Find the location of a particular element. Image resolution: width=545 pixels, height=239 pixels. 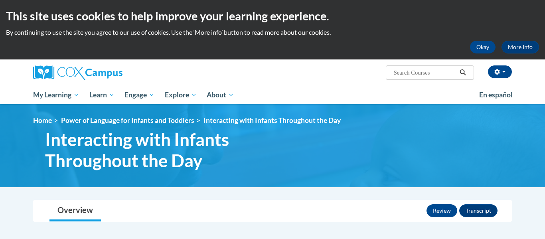

input: Search Courses is located at coordinates (425, 73).